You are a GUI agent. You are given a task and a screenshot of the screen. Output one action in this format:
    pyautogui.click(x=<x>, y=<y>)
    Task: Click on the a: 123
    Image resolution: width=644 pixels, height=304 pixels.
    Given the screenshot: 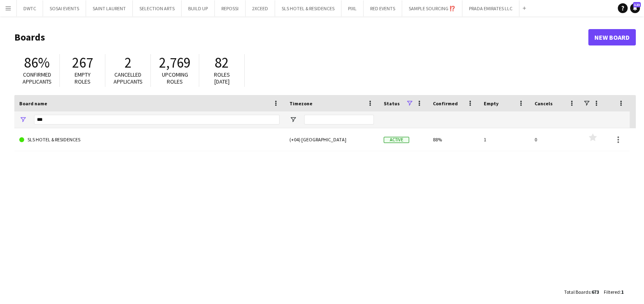 What is the action you would take?
    pyautogui.click(x=635, y=8)
    